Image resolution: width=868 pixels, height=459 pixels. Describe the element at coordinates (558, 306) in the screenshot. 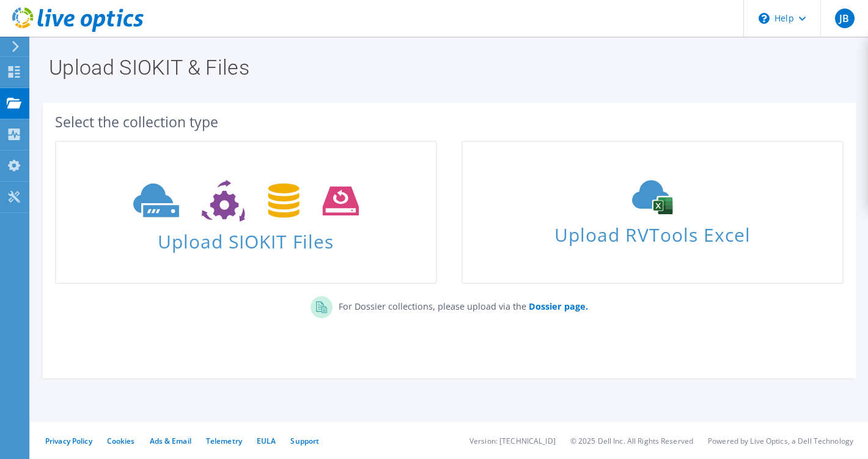

I see `b: Dossier page.` at that location.